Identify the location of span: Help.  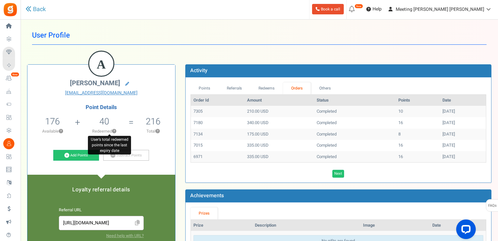
(376, 9).